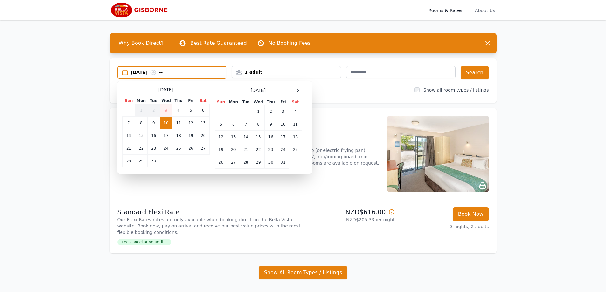  Describe the element at coordinates (444, 227) in the screenshot. I see `p: 3 nights, 2 adults` at that location.